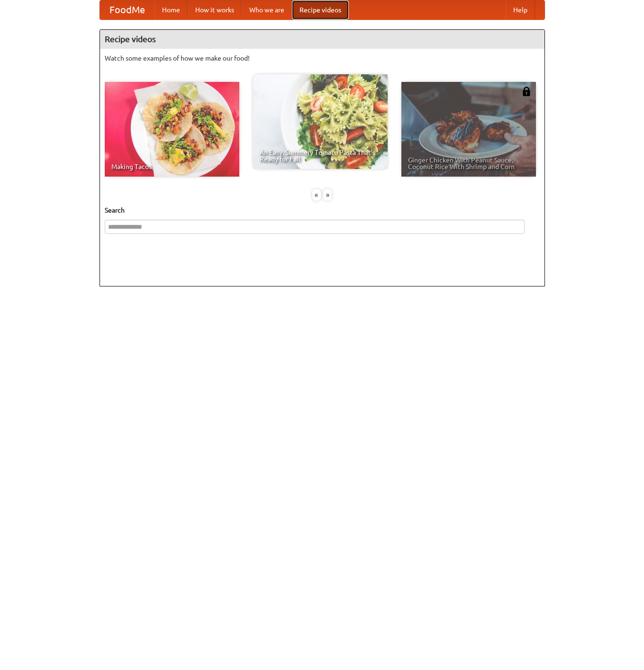 This screenshot has width=644, height=670. Describe the element at coordinates (172, 129) in the screenshot. I see `a: Making Tacos` at that location.